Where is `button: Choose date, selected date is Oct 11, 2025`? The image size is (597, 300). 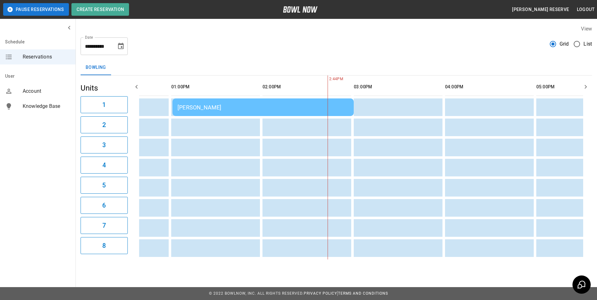 button: Choose date, selected date is Oct 11, 2025 is located at coordinates (121, 46).